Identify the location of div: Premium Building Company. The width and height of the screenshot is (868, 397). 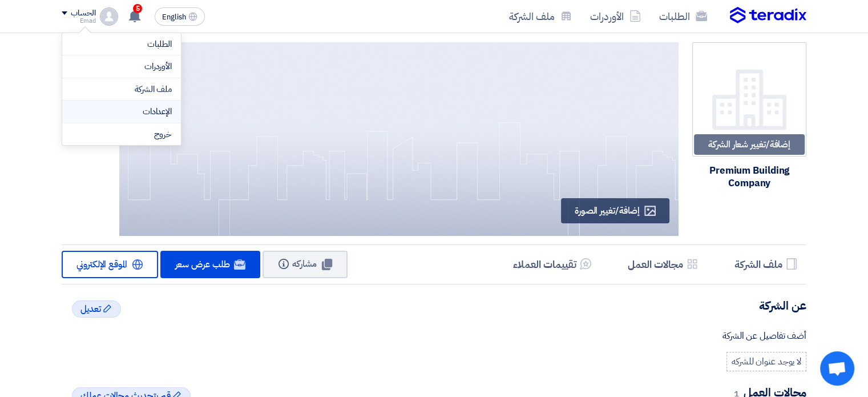
(750, 177).